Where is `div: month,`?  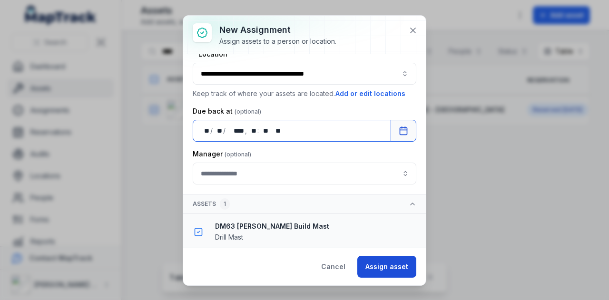 div: month, is located at coordinates (218, 131).